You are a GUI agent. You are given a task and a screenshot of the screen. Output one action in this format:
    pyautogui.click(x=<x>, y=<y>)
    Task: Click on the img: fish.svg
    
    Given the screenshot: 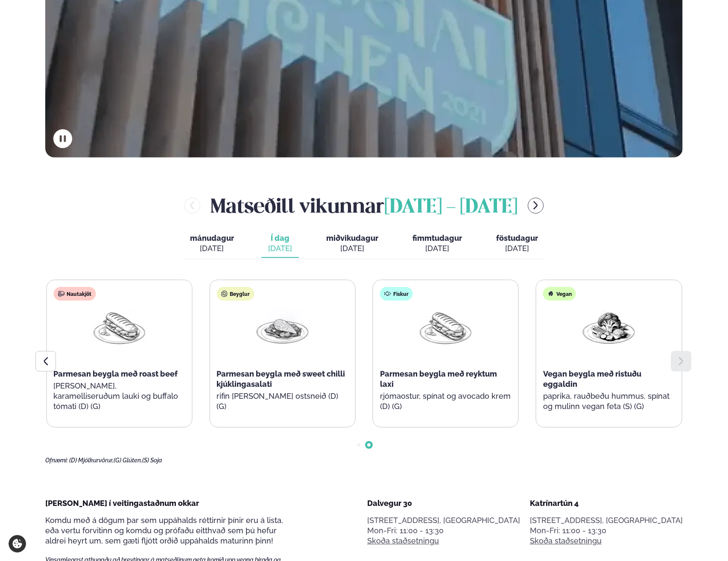 What is the action you would take?
    pyautogui.click(x=388, y=294)
    